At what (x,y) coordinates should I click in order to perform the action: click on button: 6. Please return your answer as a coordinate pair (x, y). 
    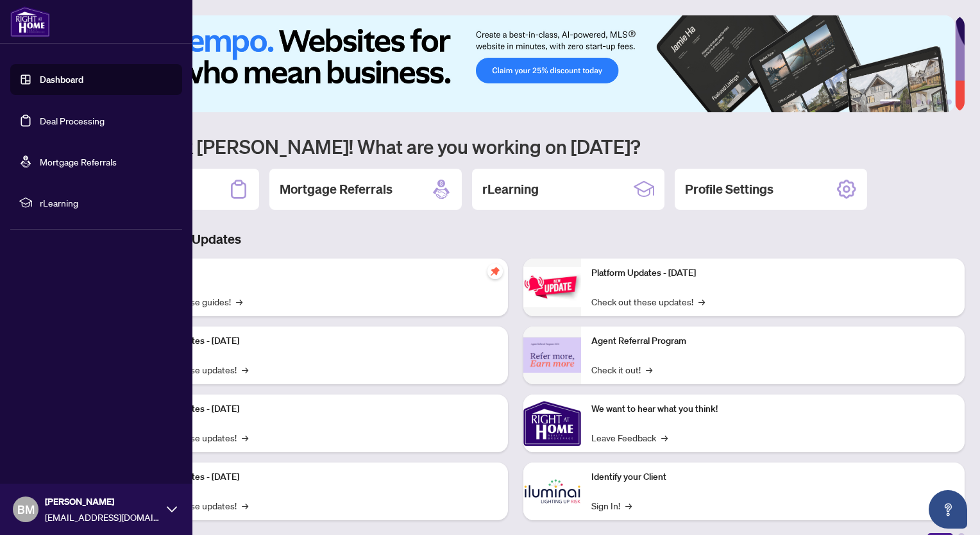
    Looking at the image, I should click on (949, 102).